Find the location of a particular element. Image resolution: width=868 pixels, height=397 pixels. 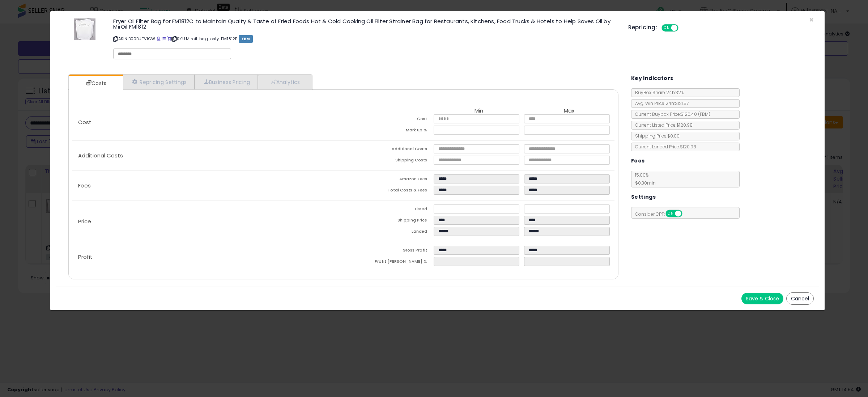

a: BuyBox page is located at coordinates (159, 39).